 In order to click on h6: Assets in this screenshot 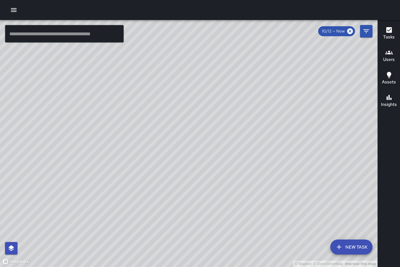, I will do `click(389, 82)`.